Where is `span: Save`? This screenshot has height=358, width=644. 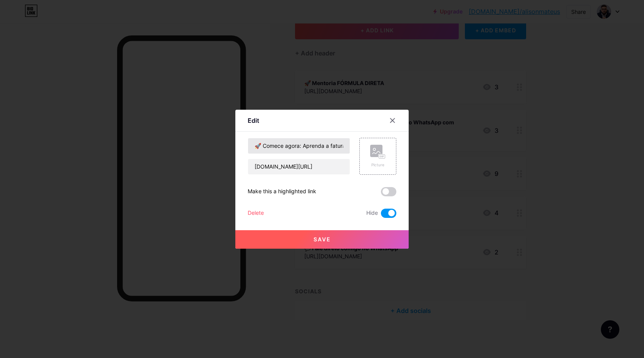 span: Save is located at coordinates (322, 239).